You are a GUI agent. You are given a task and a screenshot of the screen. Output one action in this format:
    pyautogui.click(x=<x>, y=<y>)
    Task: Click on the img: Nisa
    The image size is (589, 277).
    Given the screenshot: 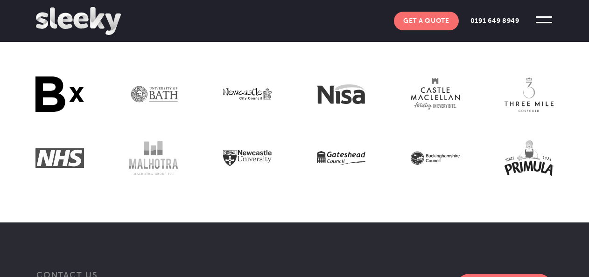 What is the action you would take?
    pyautogui.click(x=341, y=94)
    